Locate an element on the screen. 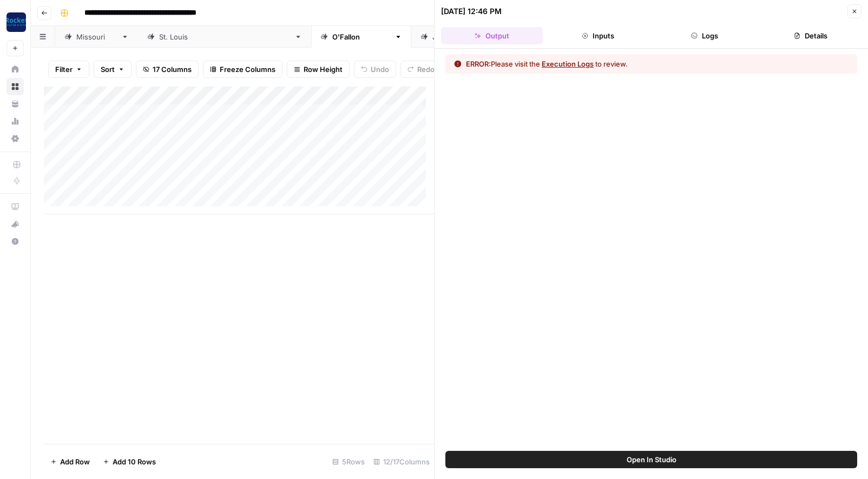  div: 5 Rows is located at coordinates (349, 462).